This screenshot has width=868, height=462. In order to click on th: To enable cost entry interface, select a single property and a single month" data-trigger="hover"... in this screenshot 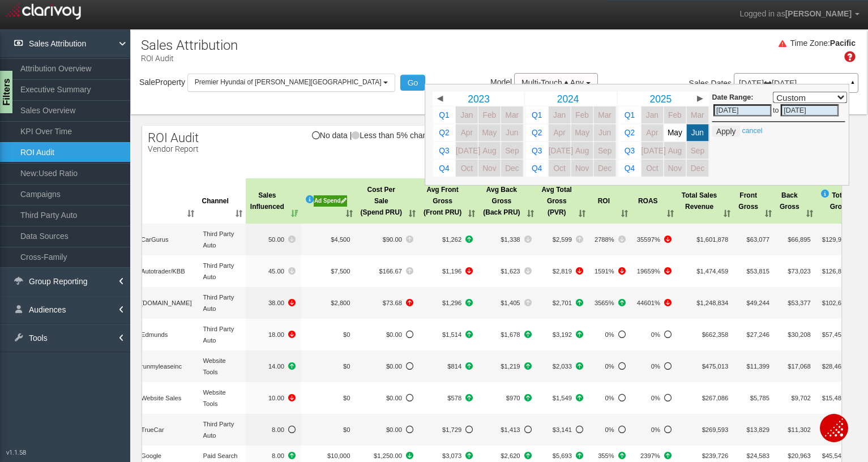, I will do `click(328, 201)`.